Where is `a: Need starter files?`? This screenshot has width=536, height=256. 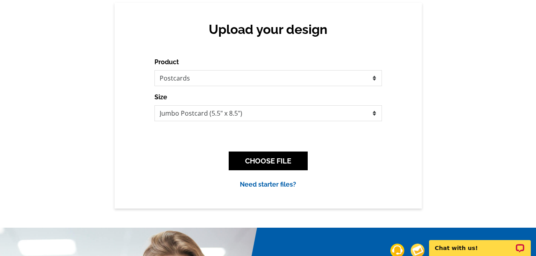 a: Need starter files? is located at coordinates (268, 184).